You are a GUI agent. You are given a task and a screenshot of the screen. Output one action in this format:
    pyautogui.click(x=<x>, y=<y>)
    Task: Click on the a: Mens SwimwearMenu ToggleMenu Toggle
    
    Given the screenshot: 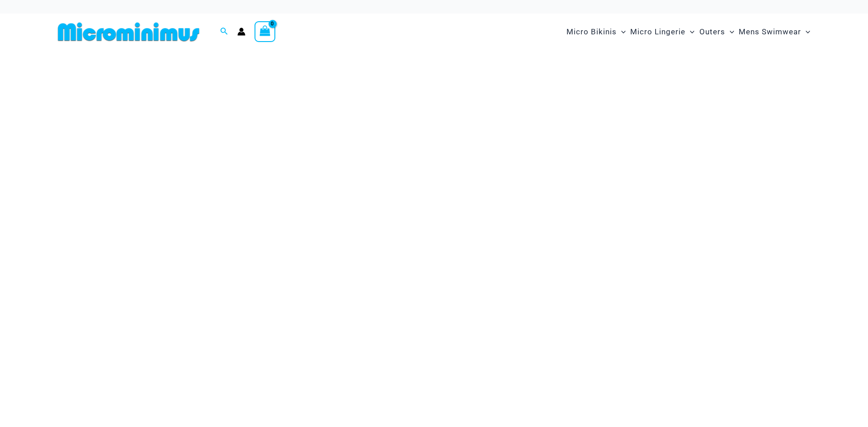 What is the action you would take?
    pyautogui.click(x=774, y=32)
    